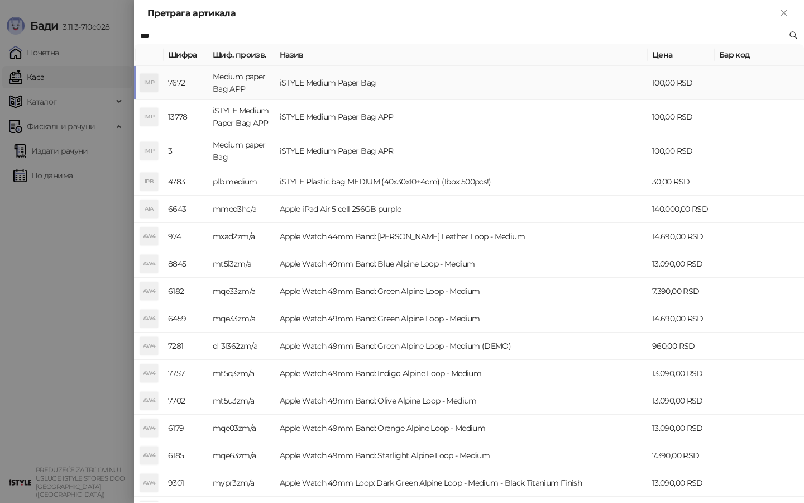 Image resolution: width=804 pixels, height=503 pixels. I want to click on td: 6643, so click(186, 209).